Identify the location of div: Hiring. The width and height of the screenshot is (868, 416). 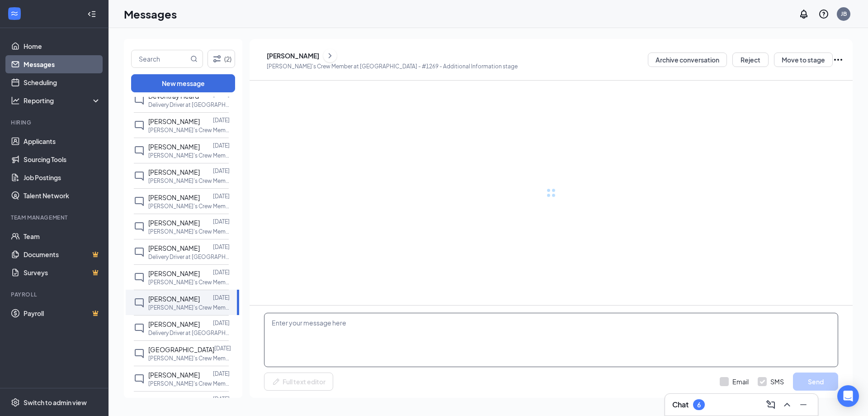
(54, 122).